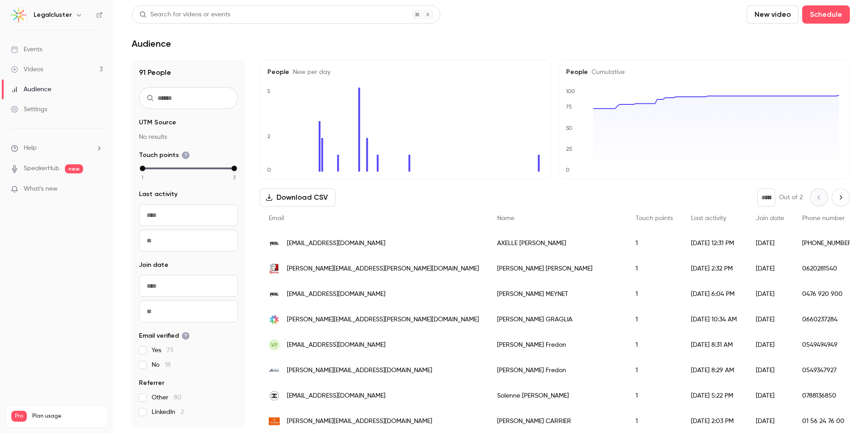  I want to click on span: Plan usage, so click(67, 416).